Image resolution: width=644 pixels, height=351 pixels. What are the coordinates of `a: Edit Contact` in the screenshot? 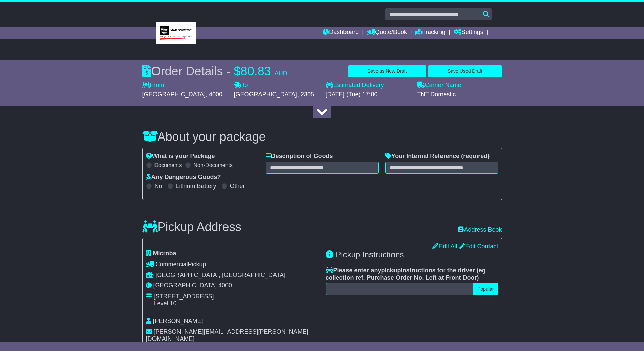 It's located at (478, 246).